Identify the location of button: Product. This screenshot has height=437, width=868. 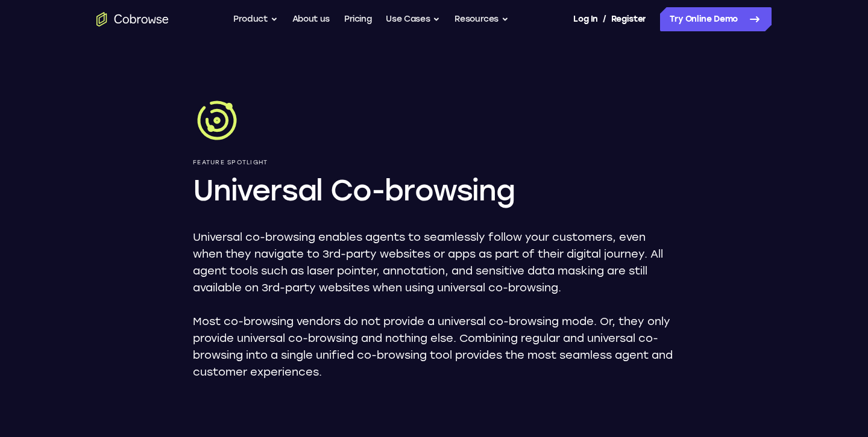
(256, 19).